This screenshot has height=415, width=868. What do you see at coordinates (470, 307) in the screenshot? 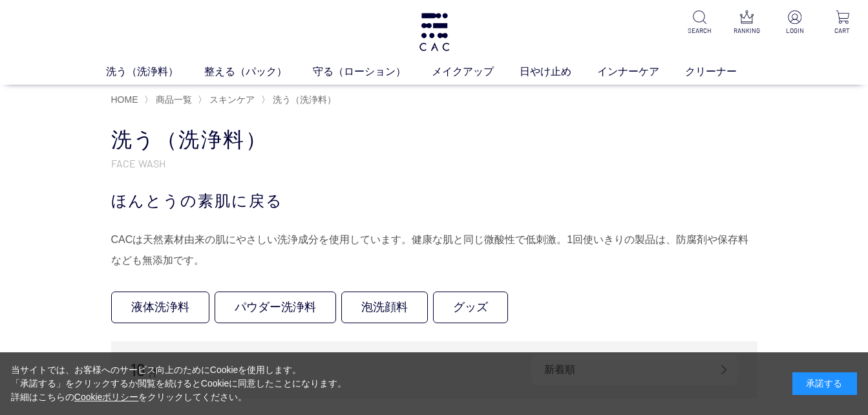
I see `a: グッズ` at bounding box center [470, 307].